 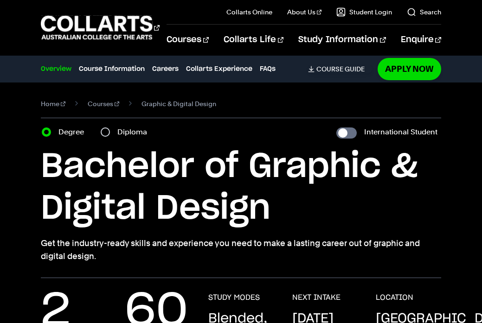 I want to click on a: Course Information, so click(x=112, y=69).